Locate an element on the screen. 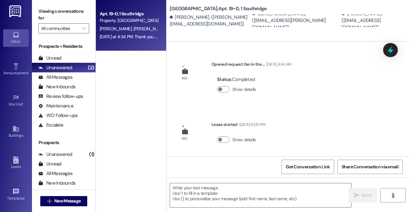 Image resolution: width=409 pixels, height=212 pixels. b: Status is located at coordinates (224, 80).